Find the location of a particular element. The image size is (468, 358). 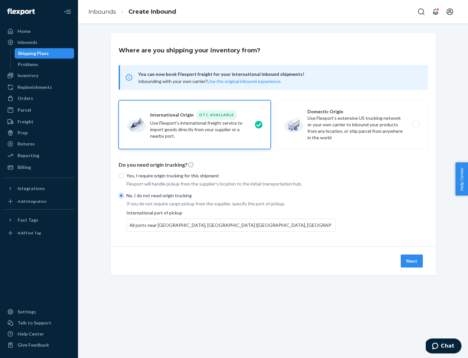

a: Shipping Plans is located at coordinates (45, 53).